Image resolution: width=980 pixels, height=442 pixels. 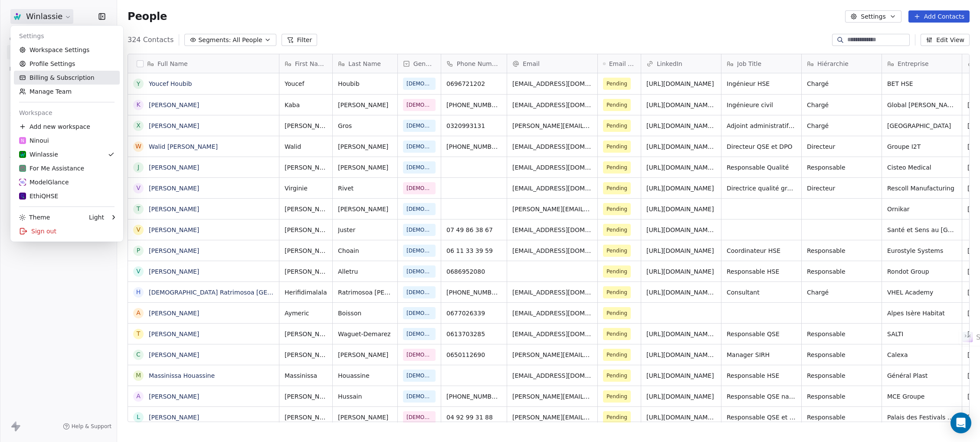 I want to click on img: website_grey.svg, so click(x=17, y=26).